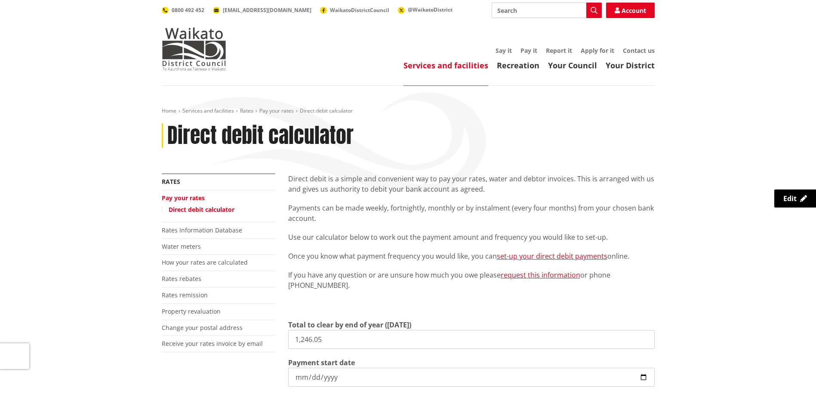 This screenshot has width=816, height=397. Describe the element at coordinates (630, 10) in the screenshot. I see `a: Account` at that location.